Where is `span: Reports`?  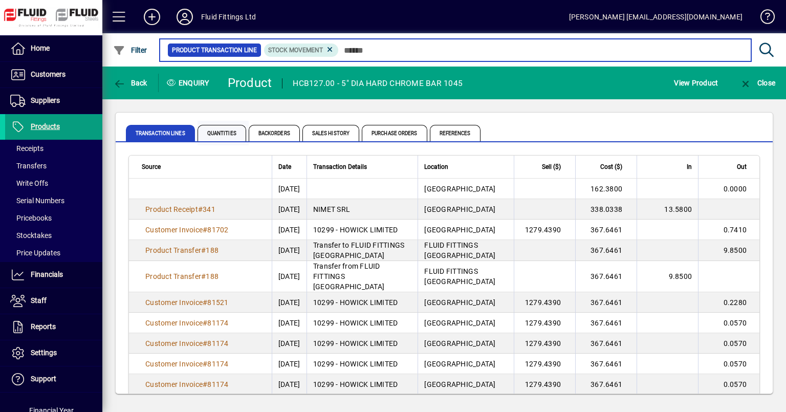 span: Reports is located at coordinates (43, 327).